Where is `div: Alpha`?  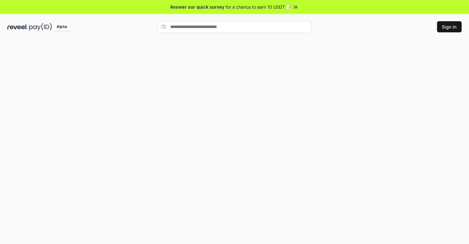
div: Alpha is located at coordinates (62, 27).